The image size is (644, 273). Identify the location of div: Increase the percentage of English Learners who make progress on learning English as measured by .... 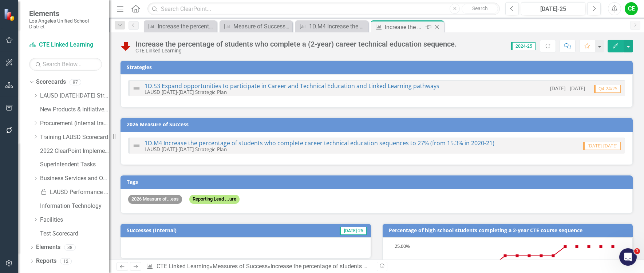
(186, 26).